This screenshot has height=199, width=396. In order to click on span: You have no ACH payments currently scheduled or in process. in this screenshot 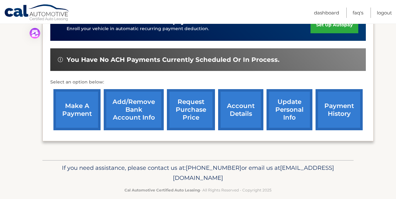, I will do `click(173, 60)`.